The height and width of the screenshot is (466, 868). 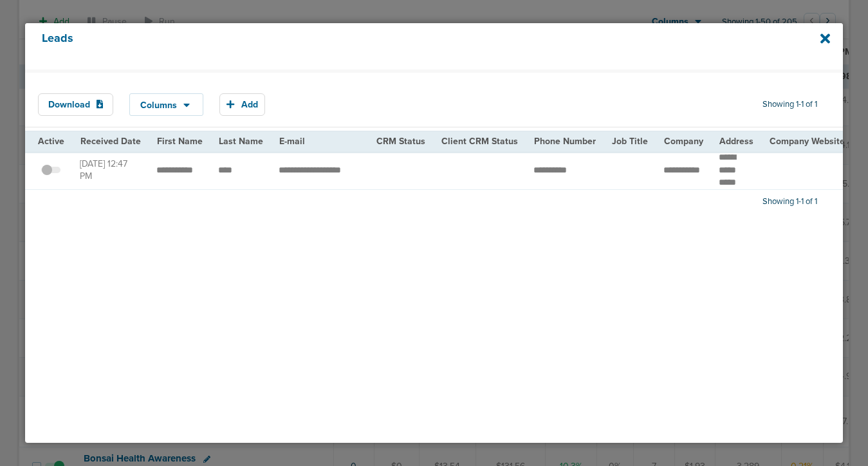 I want to click on span: First Name, so click(x=179, y=141).